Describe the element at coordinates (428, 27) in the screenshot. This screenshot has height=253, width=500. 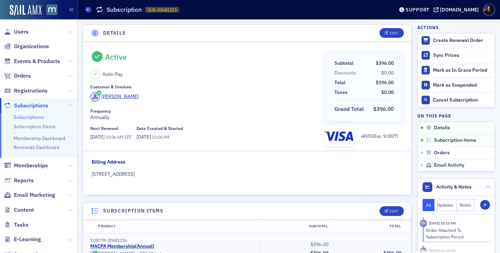
I see `h4: Actions` at that location.